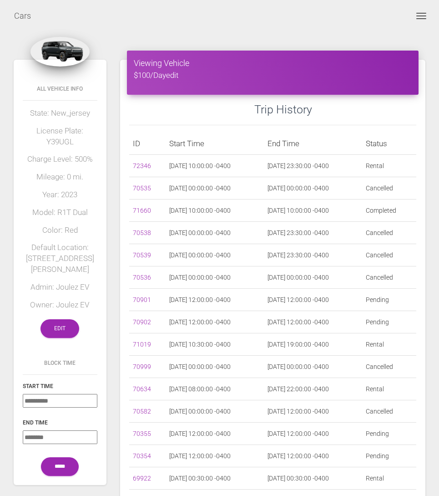 This screenshot has width=439, height=496. What do you see at coordinates (60, 113) in the screenshot?
I see `h5: State: New_jersey` at bounding box center [60, 113].